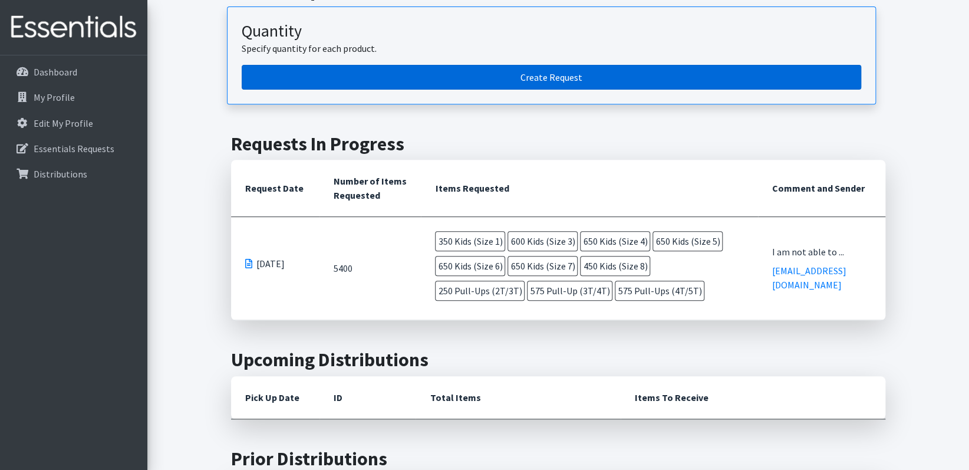 The height and width of the screenshot is (470, 969). What do you see at coordinates (60, 174) in the screenshot?
I see `p: Distributions` at bounding box center [60, 174].